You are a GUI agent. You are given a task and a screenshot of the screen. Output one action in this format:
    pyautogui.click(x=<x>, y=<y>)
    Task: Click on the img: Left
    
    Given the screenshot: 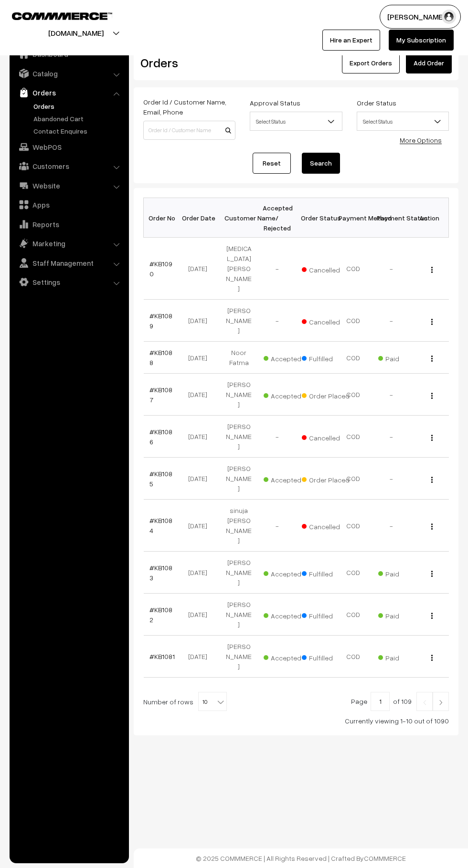 What is the action you would take?
    pyautogui.click(x=424, y=702)
    